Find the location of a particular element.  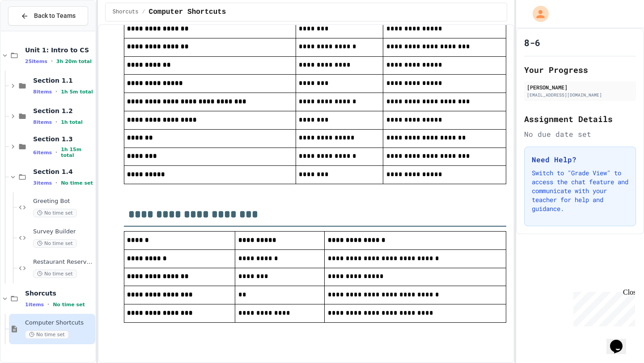

span: Section 1.4 is located at coordinates (63, 172).